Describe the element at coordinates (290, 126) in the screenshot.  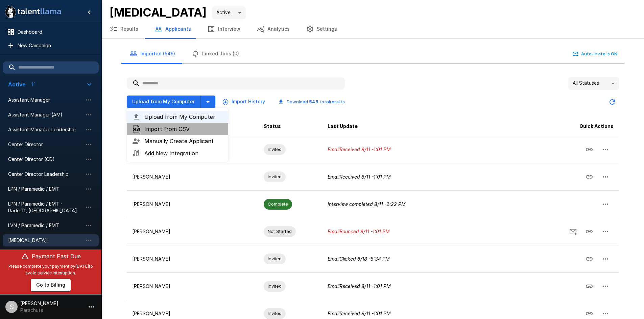
I see `th: Status` at that location.